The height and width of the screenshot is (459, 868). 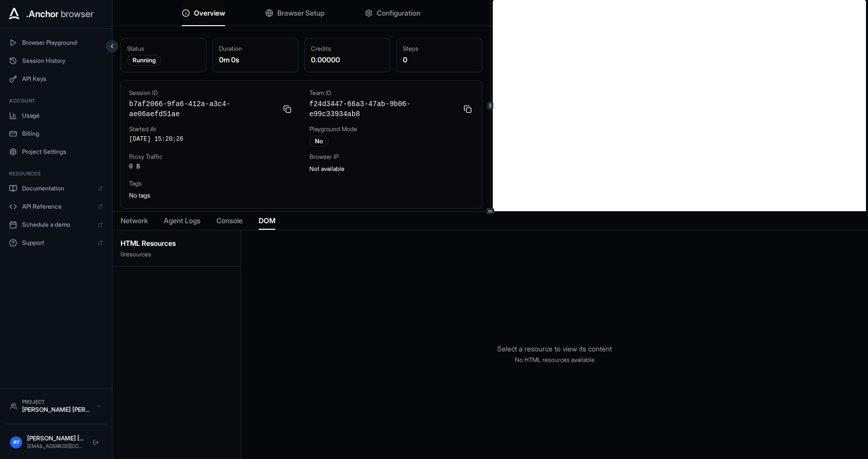 What do you see at coordinates (203, 109) in the screenshot?
I see `span: b7af2066-9fa6-412a-a3c4-ae06aefd51ae` at bounding box center [203, 109].